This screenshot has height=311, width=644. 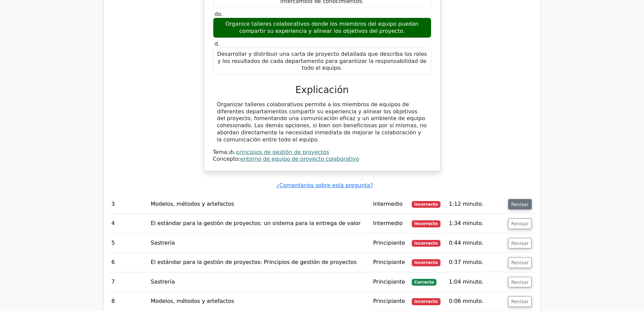 I want to click on font: El estándar para la gestión de proyectos: Principios de gestión de proyectos, so click(x=253, y=262).